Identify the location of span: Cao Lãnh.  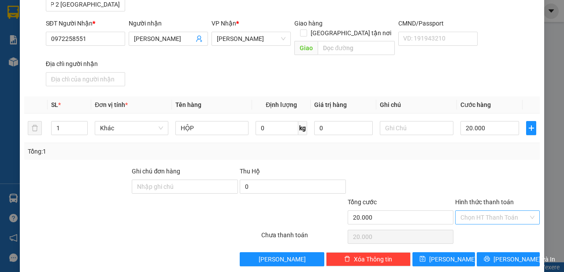
(251, 39).